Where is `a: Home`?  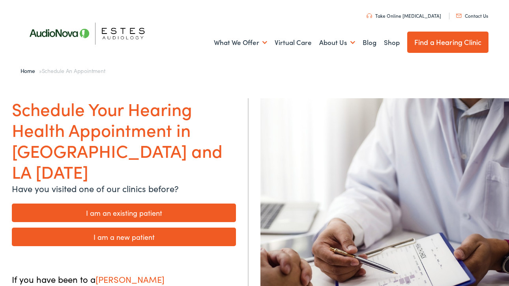
a: Home is located at coordinates (30, 71).